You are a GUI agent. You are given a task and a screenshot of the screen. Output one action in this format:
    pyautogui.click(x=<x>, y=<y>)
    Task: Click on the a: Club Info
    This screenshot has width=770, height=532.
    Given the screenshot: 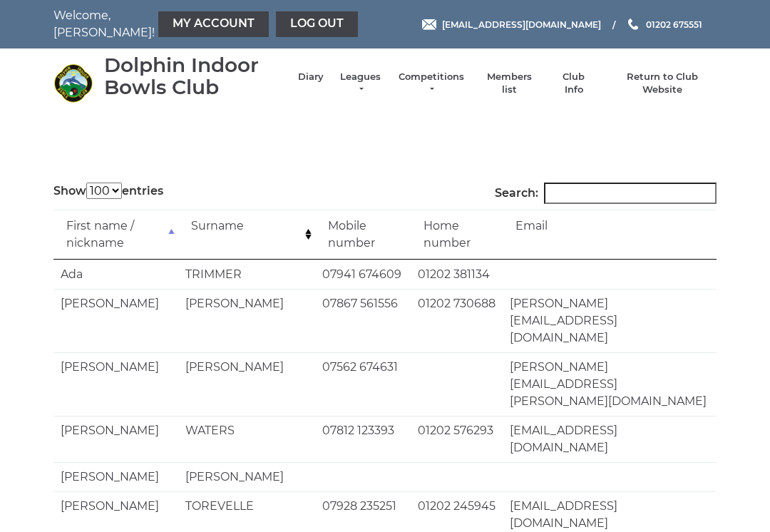 What is the action you would take?
    pyautogui.click(x=574, y=83)
    